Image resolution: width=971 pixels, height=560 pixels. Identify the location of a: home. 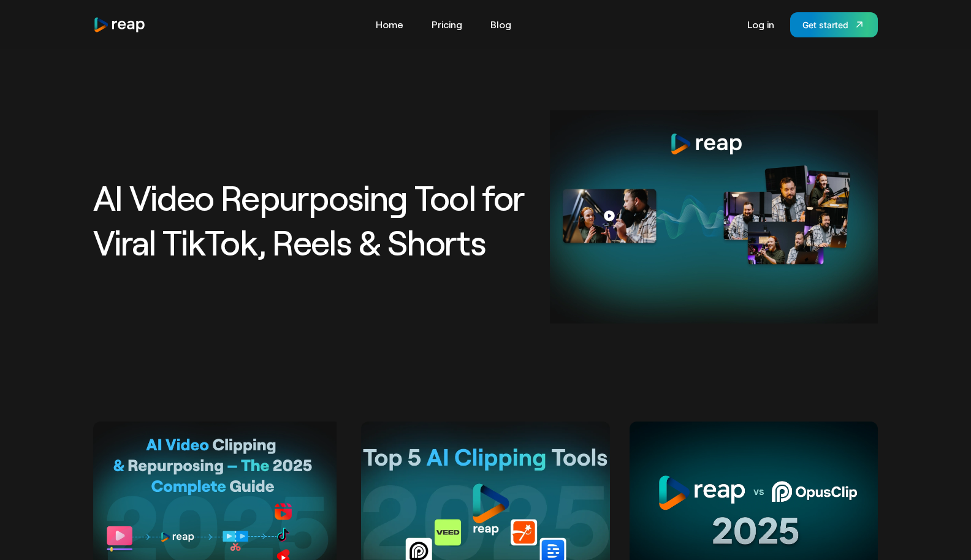
(119, 25).